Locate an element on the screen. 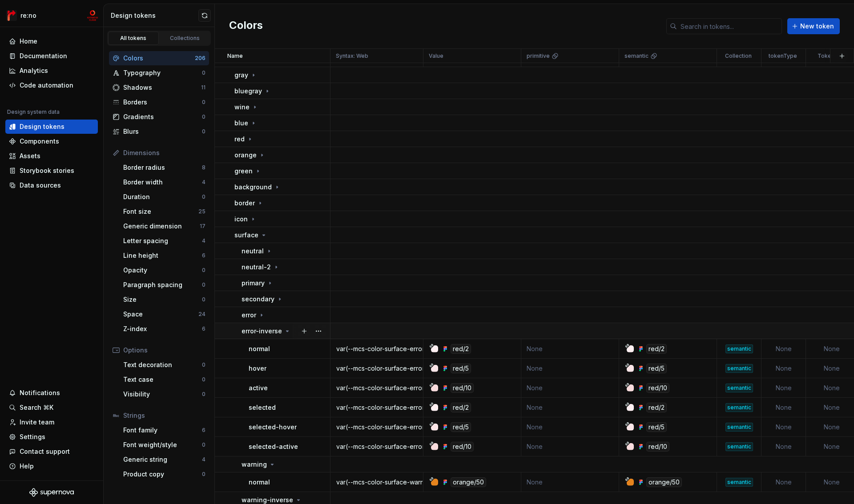 The width and height of the screenshot is (854, 504). button: Contact support is located at coordinates (52, 452).